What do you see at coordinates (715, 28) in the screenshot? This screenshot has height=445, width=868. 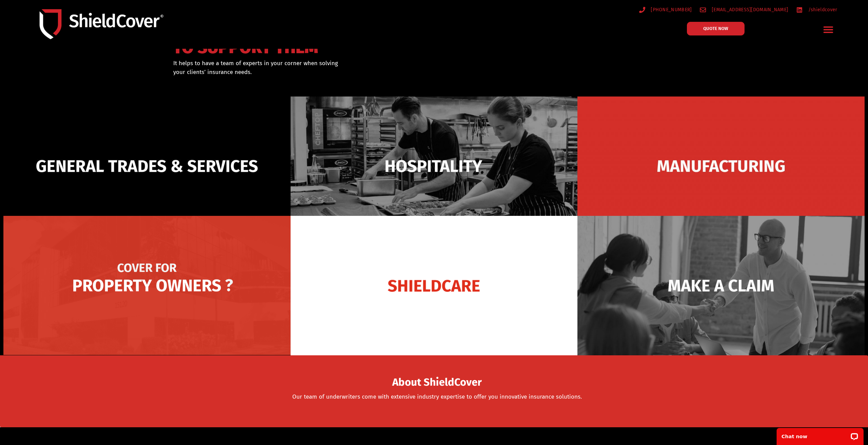 I see `span: QUOTE NOW` at bounding box center [715, 28].